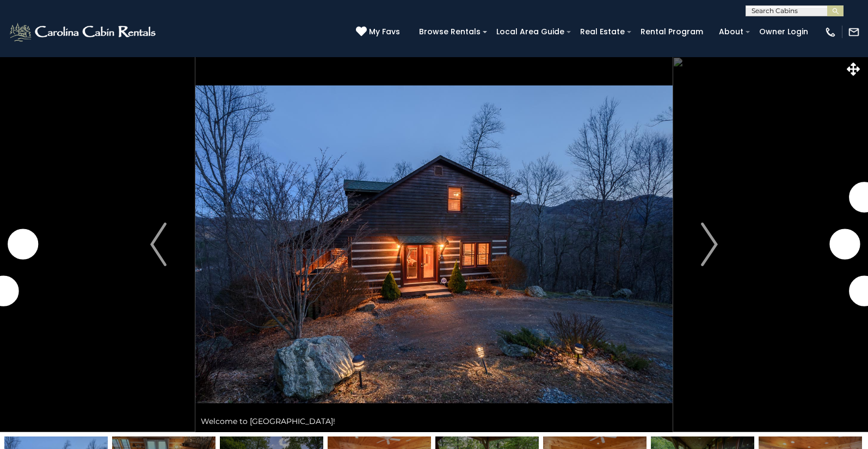  I want to click on a: Browse Rentals, so click(450, 32).